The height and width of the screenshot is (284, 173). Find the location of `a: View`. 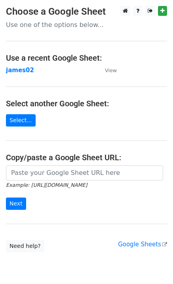

a: View is located at coordinates (107, 70).